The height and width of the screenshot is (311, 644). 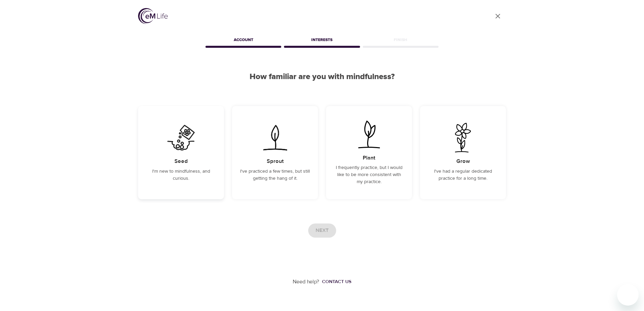 I want to click on img: I'm new to mindfulness, and curious., so click(x=181, y=138).